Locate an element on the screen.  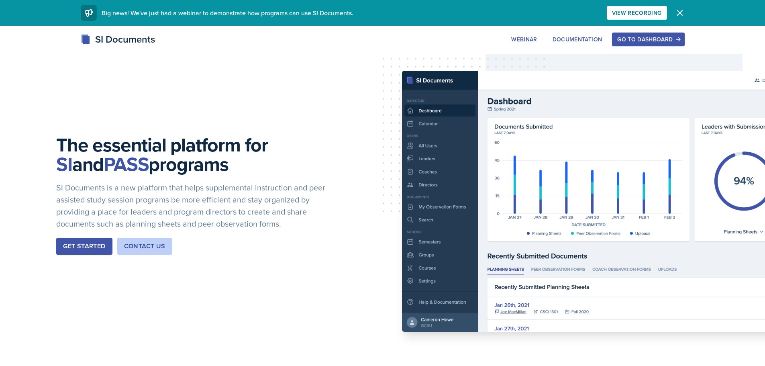
button: Webinar is located at coordinates (524, 39).